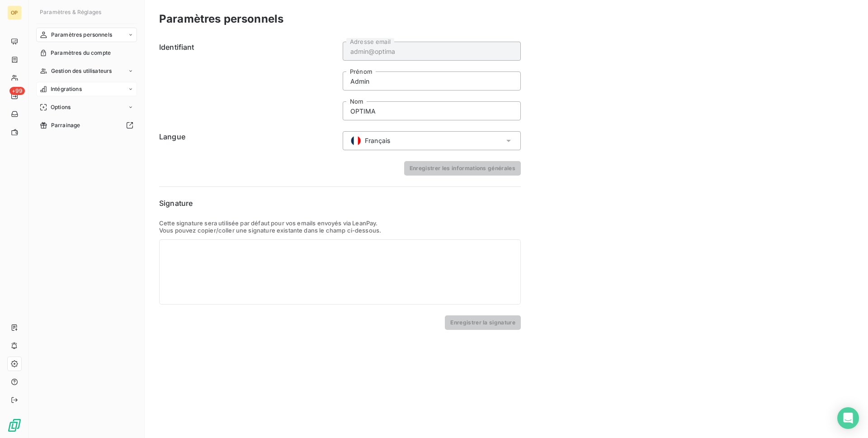 This screenshot has width=868, height=438. What do you see at coordinates (17, 91) in the screenshot?
I see `span: +99` at bounding box center [17, 91].